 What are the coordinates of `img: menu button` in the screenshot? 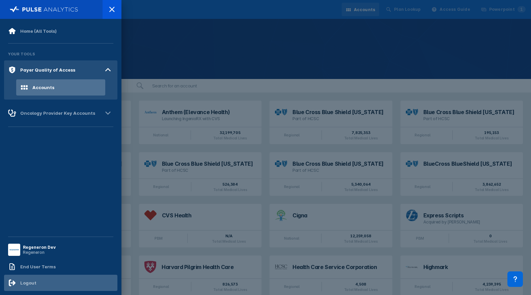 It's located at (14, 250).